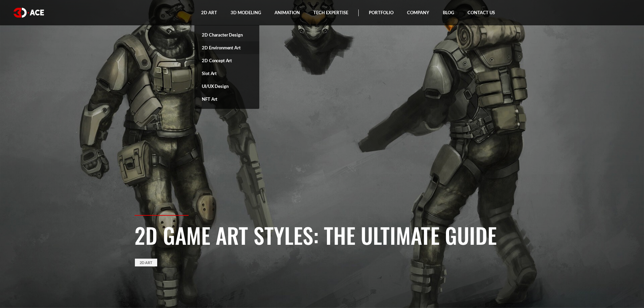 The height and width of the screenshot is (308, 644). Describe the element at coordinates (227, 73) in the screenshot. I see `a: Slot Art` at that location.